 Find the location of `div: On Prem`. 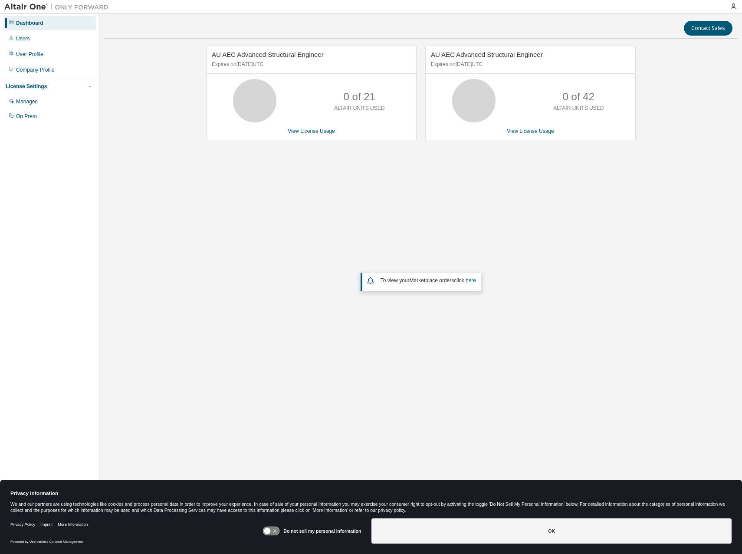

div: On Prem is located at coordinates (26, 116).